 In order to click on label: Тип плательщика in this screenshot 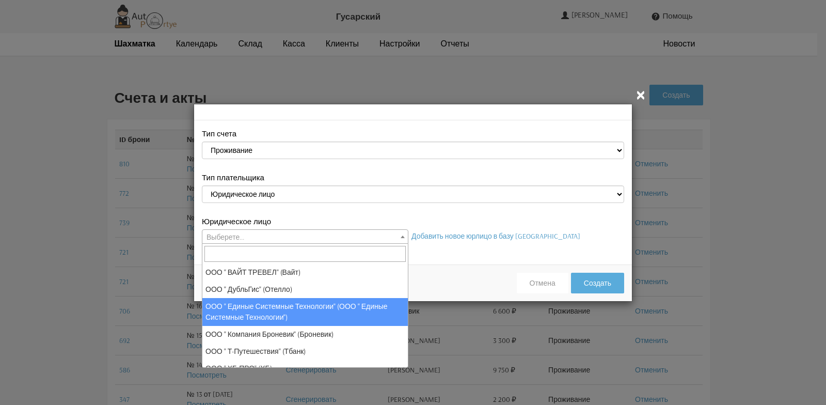, I will do `click(233, 177)`.